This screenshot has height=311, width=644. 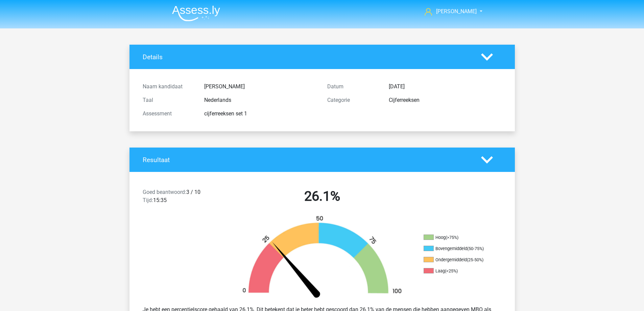 I want to click on h4: Resultaat, so click(x=307, y=160).